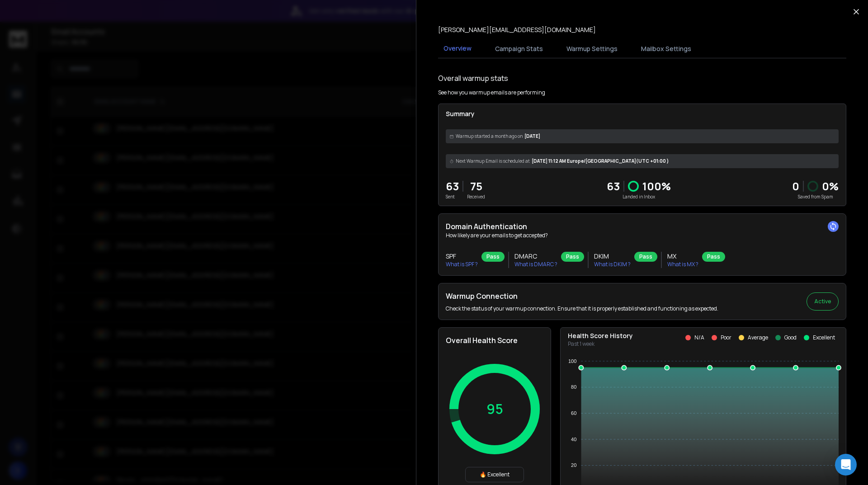 The image size is (868, 485). Describe the element at coordinates (574, 439) in the screenshot. I see `tspan: 40` at that location.